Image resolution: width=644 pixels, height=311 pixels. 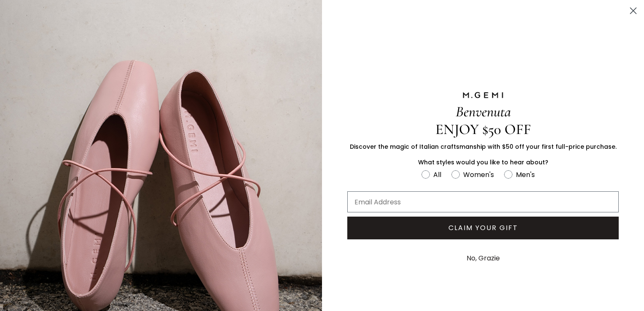 I want to click on img: M.GEMI, so click(x=483, y=95).